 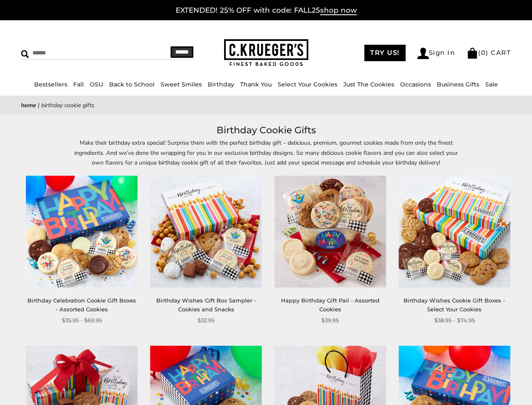 What do you see at coordinates (132, 84) in the screenshot?
I see `a: Back to School` at bounding box center [132, 84].